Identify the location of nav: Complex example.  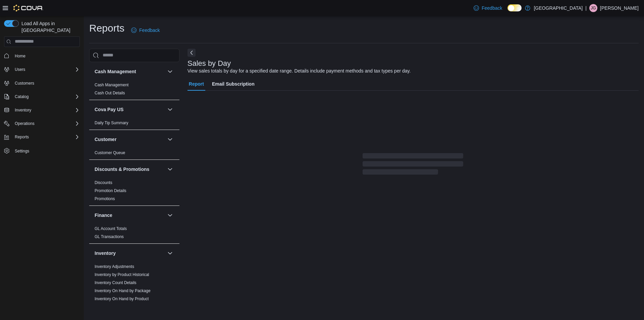
(42, 111).